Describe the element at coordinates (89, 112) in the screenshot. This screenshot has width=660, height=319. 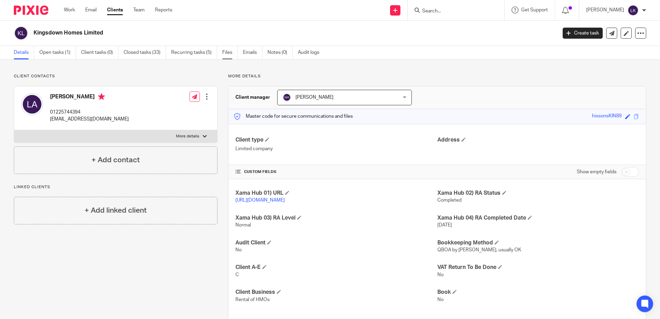
I see `p: 01225744394` at that location.